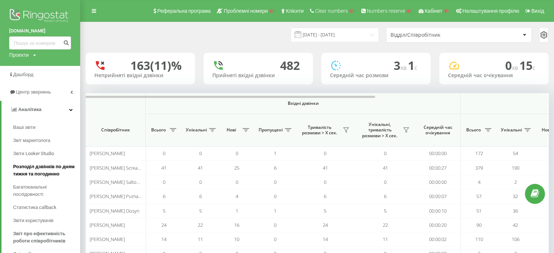 This screenshot has width=554, height=253. Describe the element at coordinates (47, 207) in the screenshot. I see `a: Статистика callback` at that location.